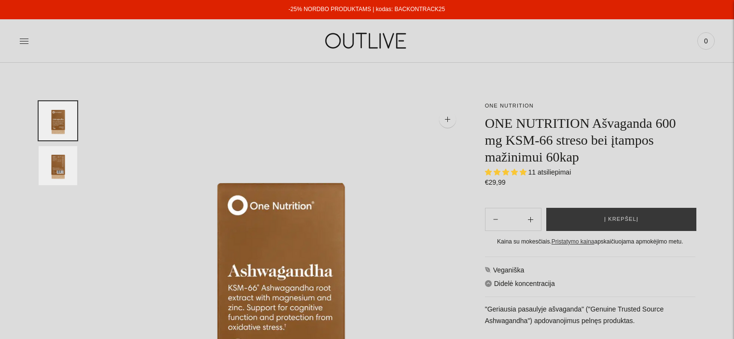 The height and width of the screenshot is (339, 734). Describe the element at coordinates (367, 9) in the screenshot. I see `a: -25% NORDBO PRODUKTAMS | kodas: BACKONTRACK25` at that location.